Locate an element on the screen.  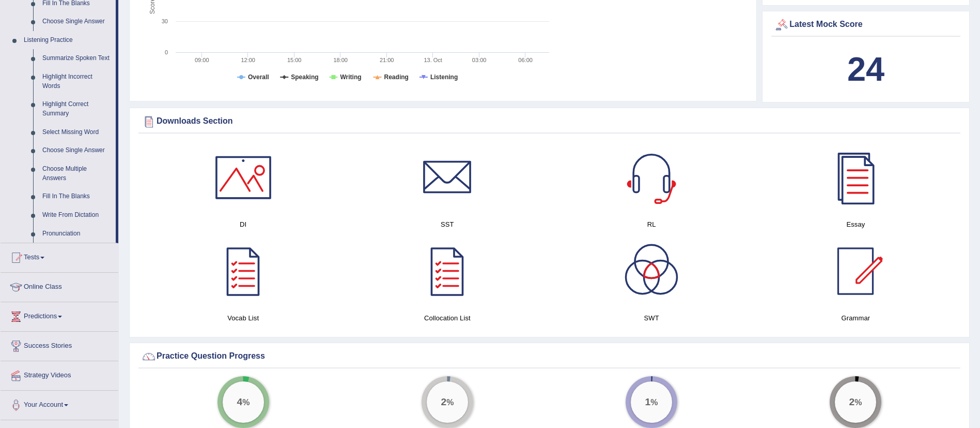
a: Listening Practice is located at coordinates (67, 41).